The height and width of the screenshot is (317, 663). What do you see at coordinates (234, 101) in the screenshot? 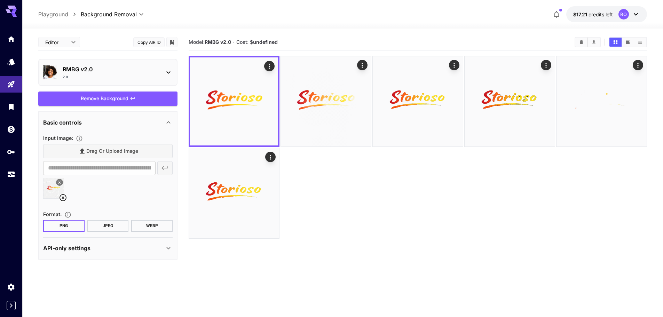
I see `img: +Dw67SiEbLTjvAAAAAElFTkSuQmCC` at bounding box center [234, 101].